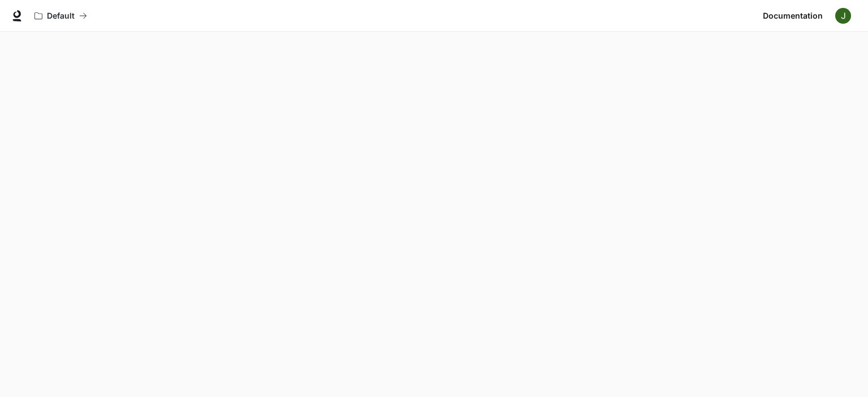 This screenshot has height=397, width=868. I want to click on p: Default, so click(61, 16).